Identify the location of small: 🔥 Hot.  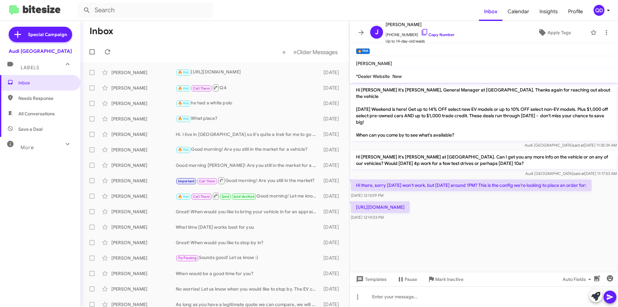
(363, 51).